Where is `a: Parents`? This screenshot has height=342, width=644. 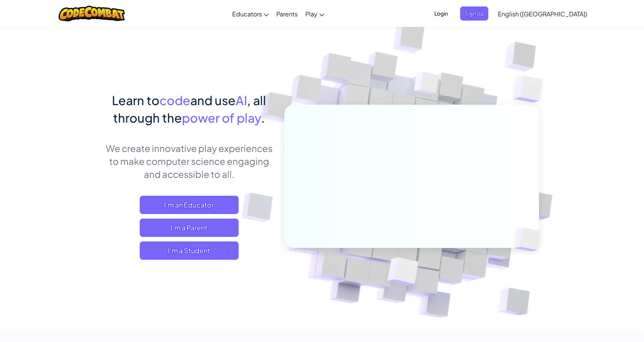 a: Parents is located at coordinates (287, 14).